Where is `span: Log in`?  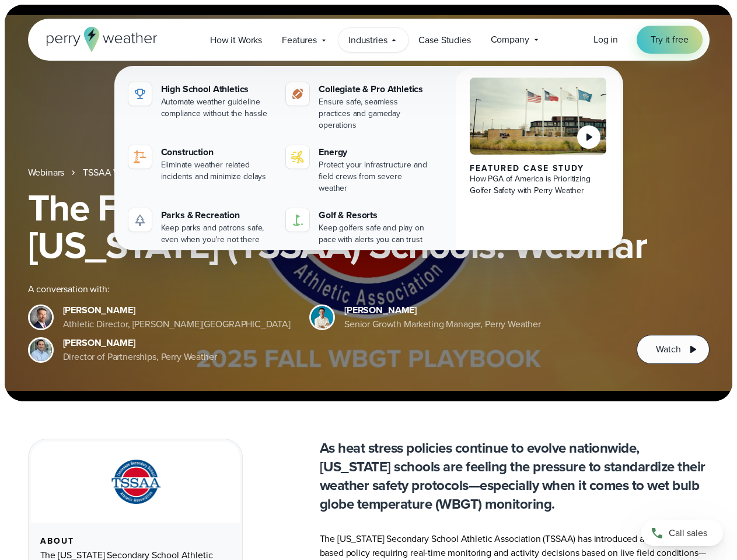
span: Log in is located at coordinates (606, 39).